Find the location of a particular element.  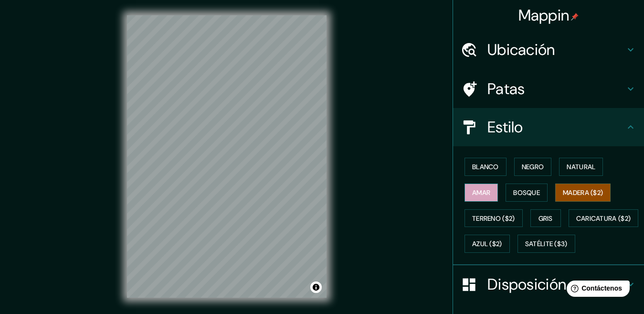

div: Disposición is located at coordinates (548, 284).